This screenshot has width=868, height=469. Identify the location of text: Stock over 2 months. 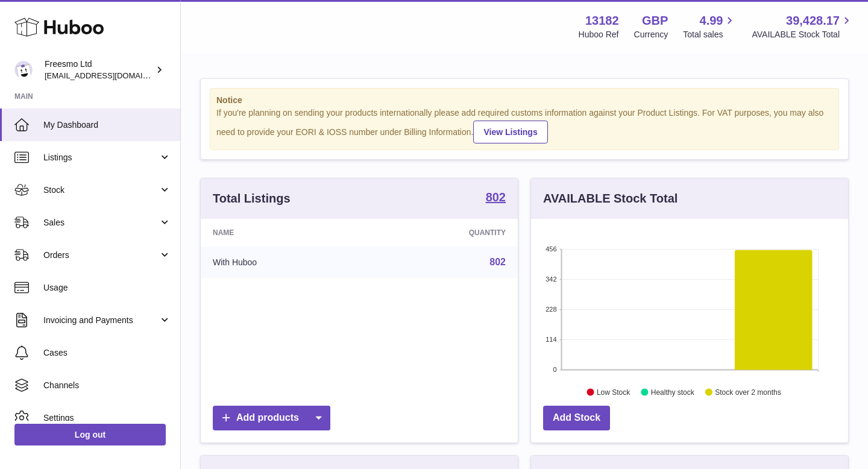
(747, 392).